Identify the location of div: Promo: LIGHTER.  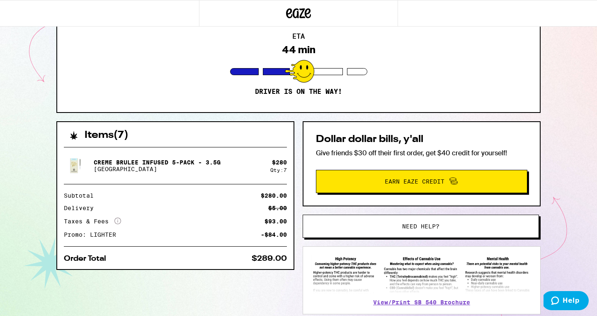
(93, 234).